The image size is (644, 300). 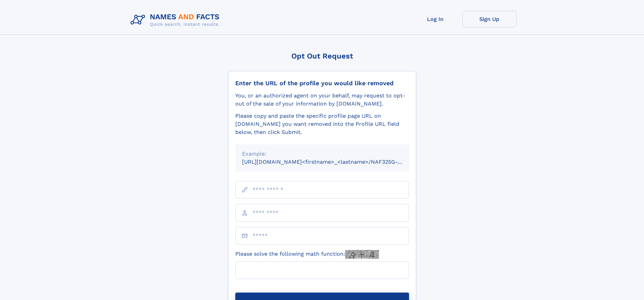 I want to click on a: Log In, so click(x=436, y=19).